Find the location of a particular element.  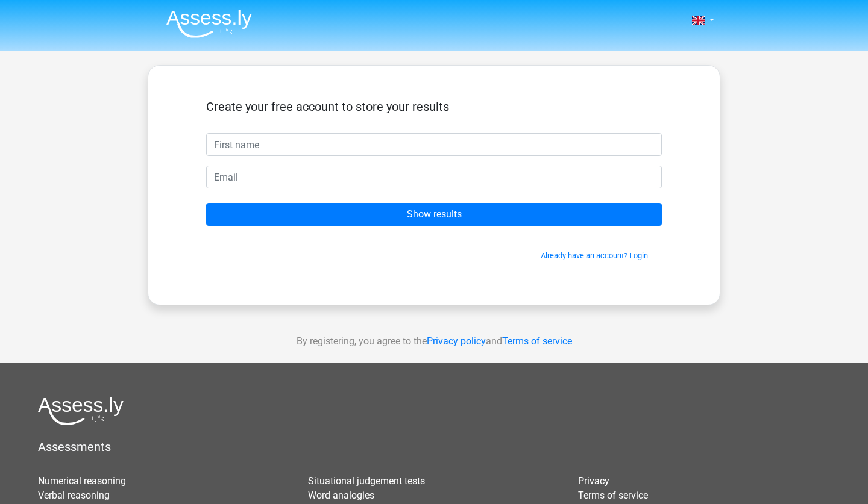

a: Numerical reasoning is located at coordinates (82, 481).